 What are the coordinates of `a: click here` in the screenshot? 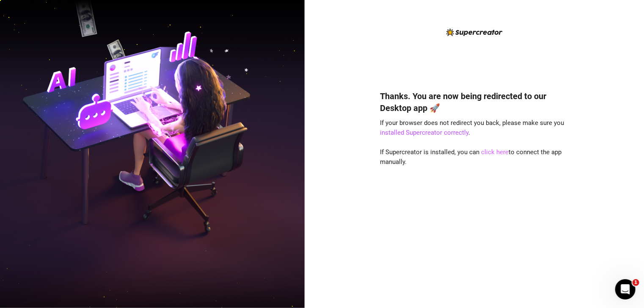 It's located at (495, 152).